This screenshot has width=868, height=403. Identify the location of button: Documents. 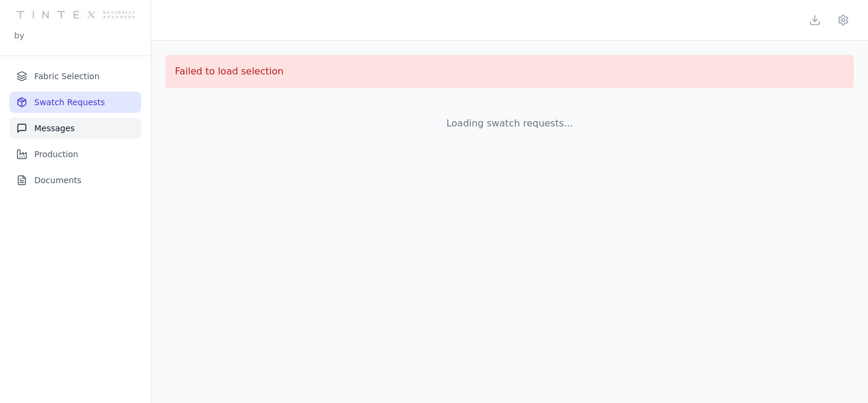
(75, 180).